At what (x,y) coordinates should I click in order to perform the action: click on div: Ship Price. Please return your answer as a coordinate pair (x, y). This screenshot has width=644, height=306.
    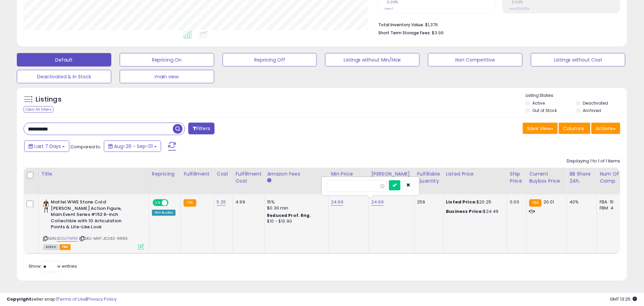
    Looking at the image, I should click on (517, 177).